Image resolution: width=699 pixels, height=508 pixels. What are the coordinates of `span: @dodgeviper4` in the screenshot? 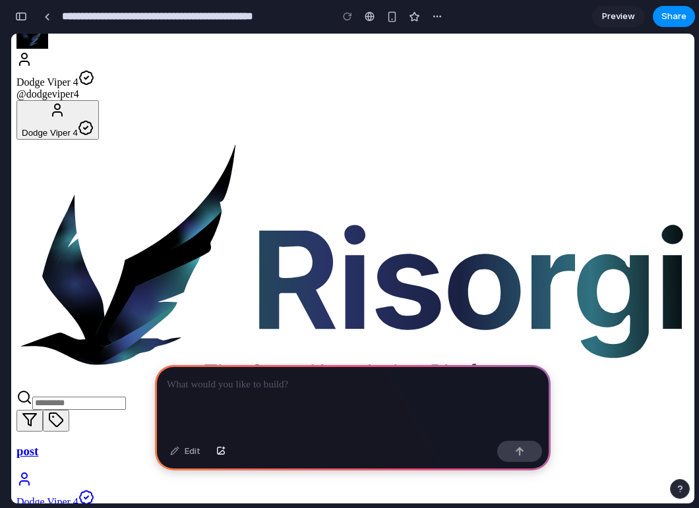 It's located at (36, 60).